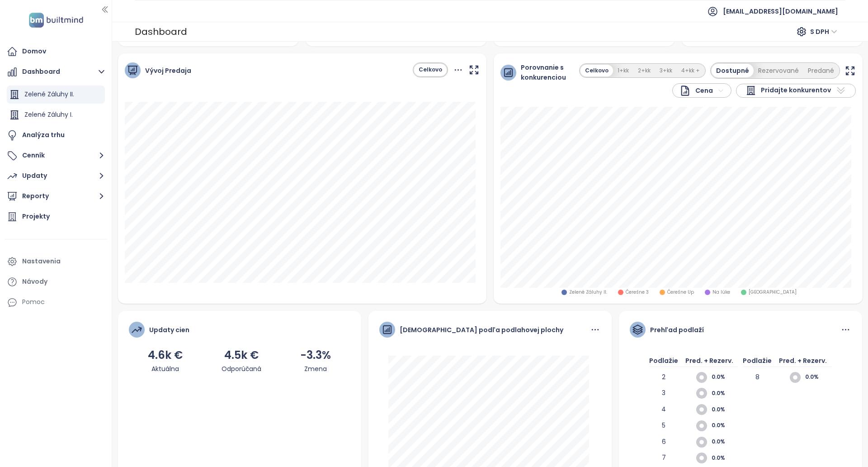 Image resolution: width=868 pixels, height=467 pixels. I want to click on button: 3+kk, so click(666, 70).